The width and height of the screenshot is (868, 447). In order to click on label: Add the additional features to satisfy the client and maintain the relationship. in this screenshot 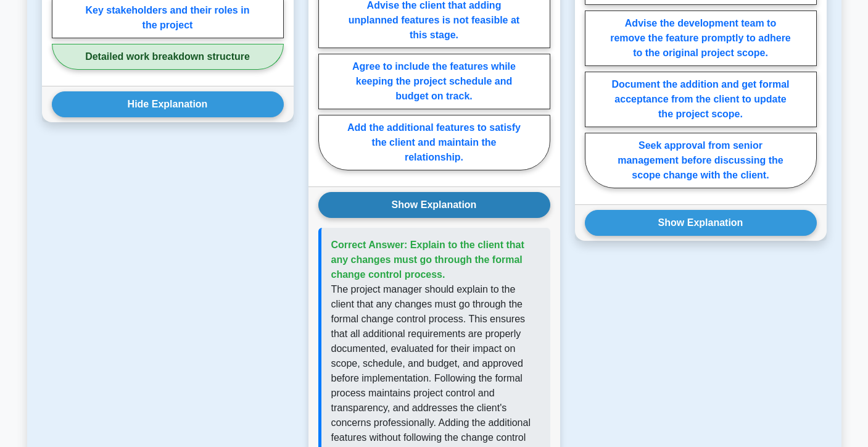, I will do `click(434, 143)`.